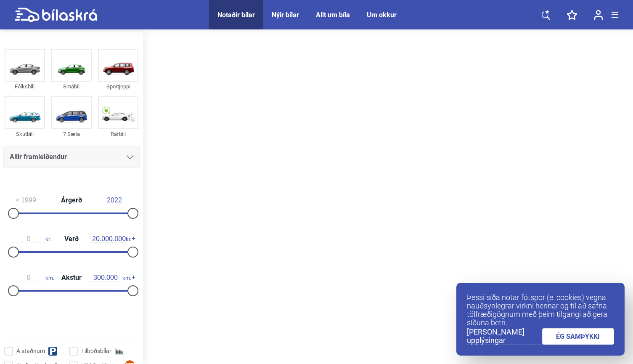 The image size is (633, 364). I want to click on a: Nýir bílar, so click(285, 15).